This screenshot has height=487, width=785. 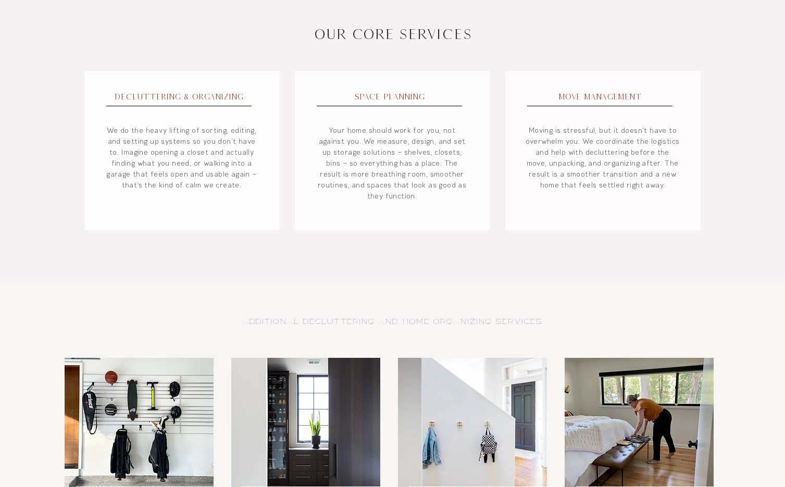 What do you see at coordinates (389, 96) in the screenshot?
I see `span: SPACE PLANNING` at bounding box center [389, 96].